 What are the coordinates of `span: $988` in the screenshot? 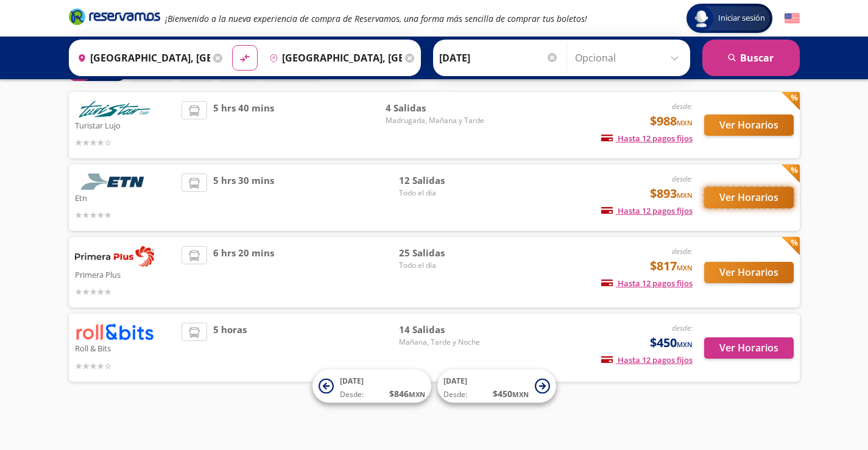 It's located at (671, 121).